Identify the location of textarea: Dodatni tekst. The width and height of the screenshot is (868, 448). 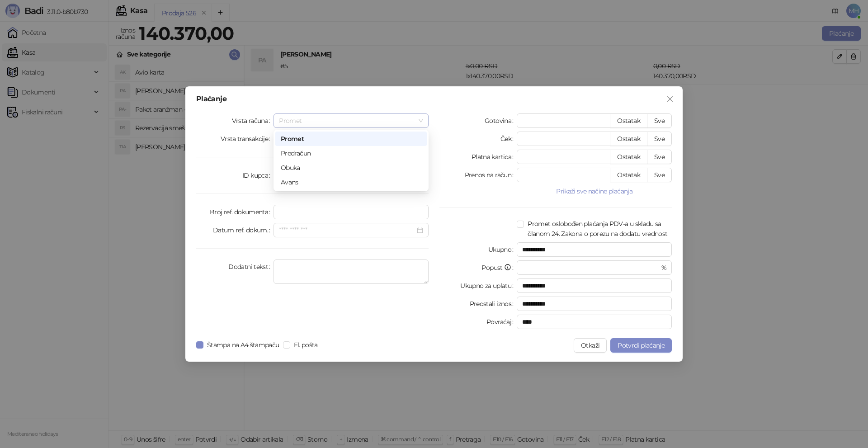
(351, 272).